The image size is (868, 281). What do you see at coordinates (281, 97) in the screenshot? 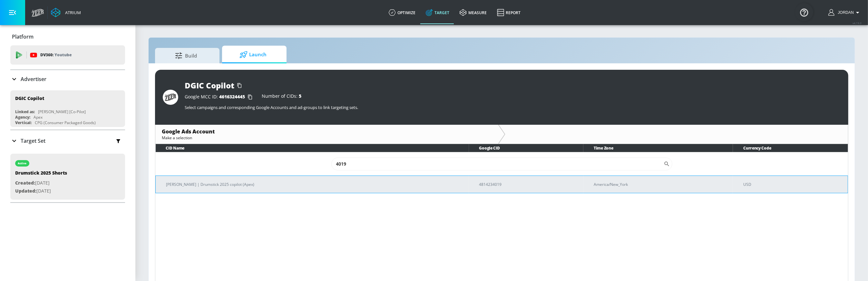
I see `div: Number of CIDs:` at bounding box center [281, 97].